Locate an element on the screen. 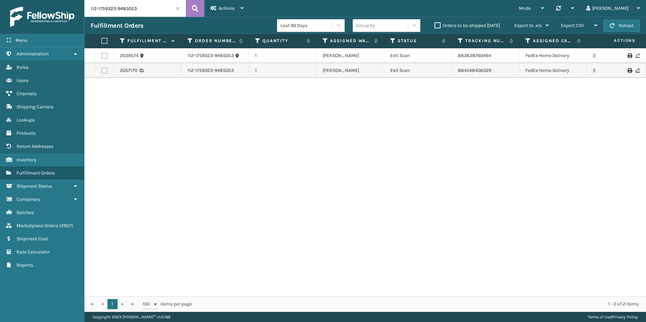 The height and width of the screenshot is (322, 646). span: Lookups is located at coordinates (26, 120).